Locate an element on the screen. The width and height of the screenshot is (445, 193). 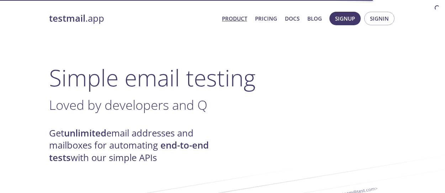
span: Signin is located at coordinates (379, 19).